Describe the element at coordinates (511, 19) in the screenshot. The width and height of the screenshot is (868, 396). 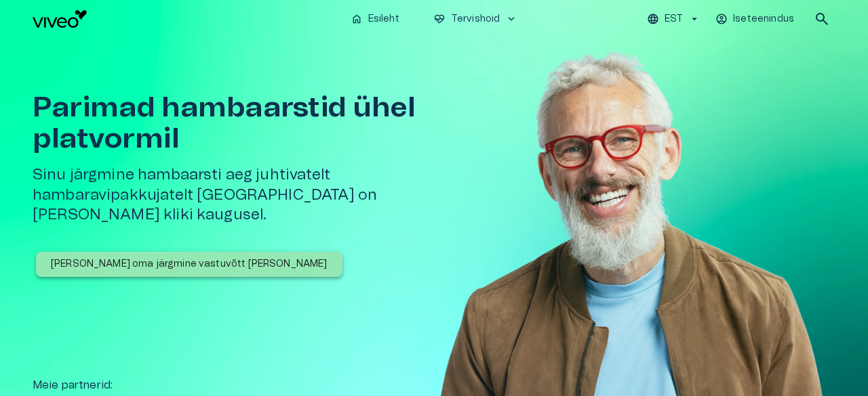
I see `span: keyboard_arrow_down` at that location.